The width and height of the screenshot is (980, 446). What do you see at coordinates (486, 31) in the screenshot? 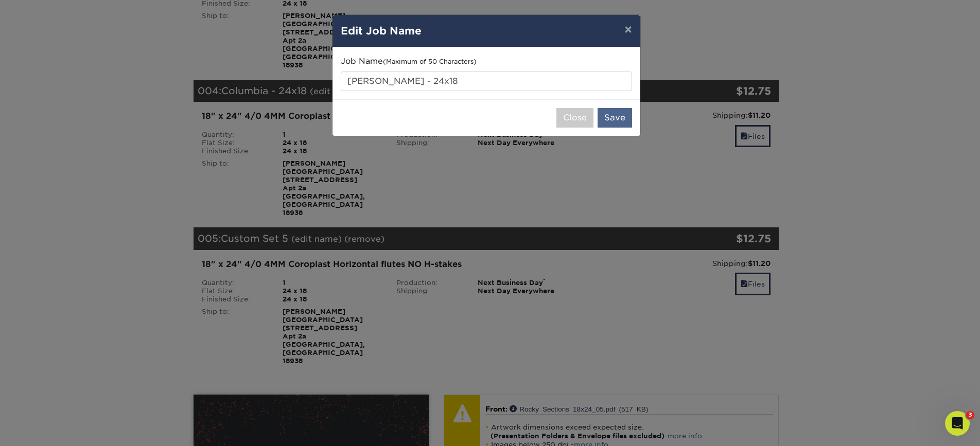
I see `h4: Edit Job Name` at bounding box center [486, 31].